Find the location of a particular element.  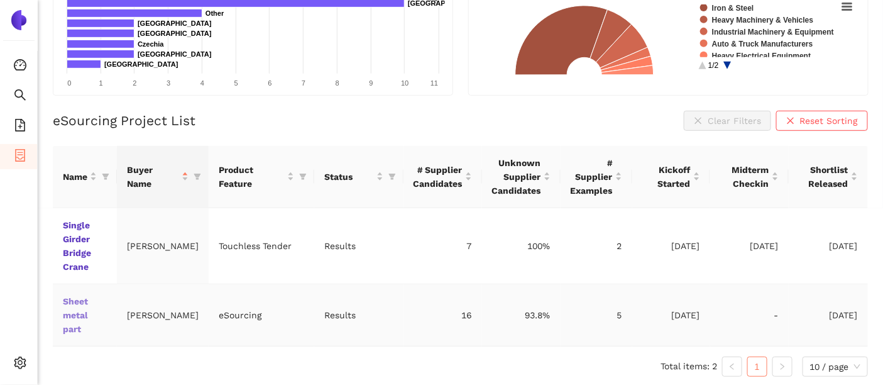

text: 3 is located at coordinates (168, 83).